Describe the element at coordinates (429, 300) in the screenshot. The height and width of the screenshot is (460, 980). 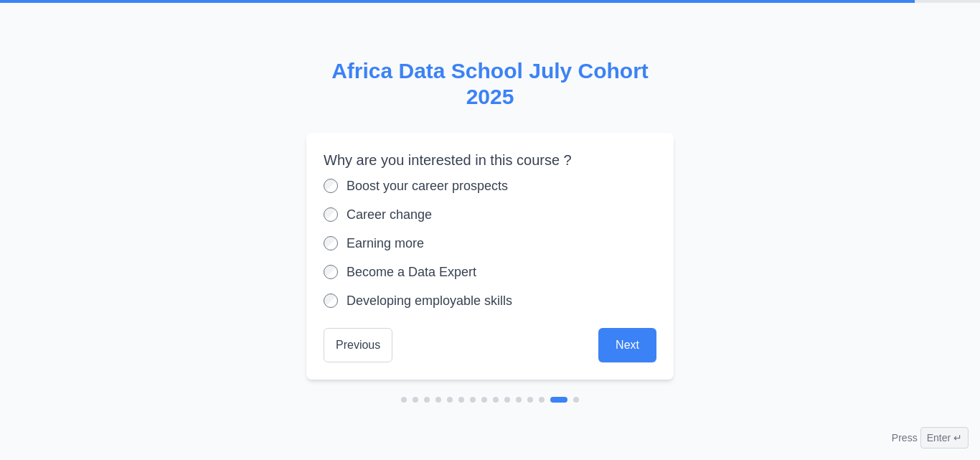
I see `label: Developing employable skills` at that location.